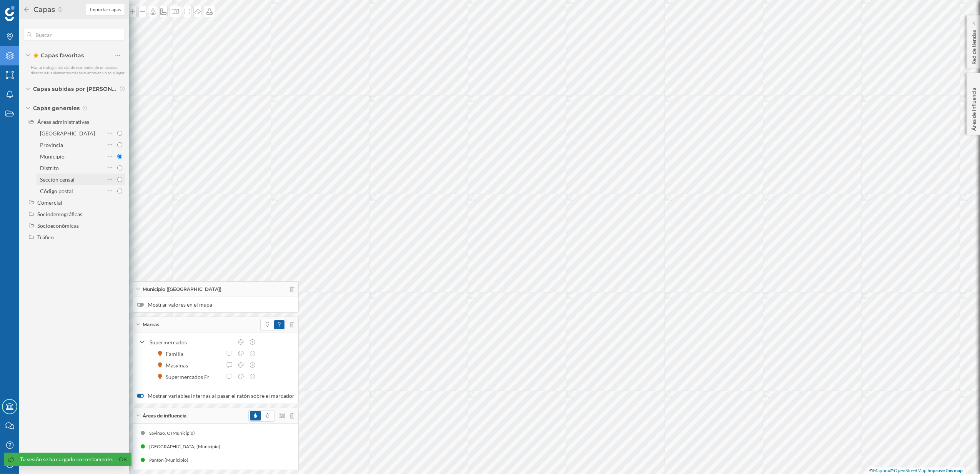 The height and width of the screenshot is (474, 980). What do you see at coordinates (177, 353) in the screenshot?
I see `div: Familia` at bounding box center [177, 353].